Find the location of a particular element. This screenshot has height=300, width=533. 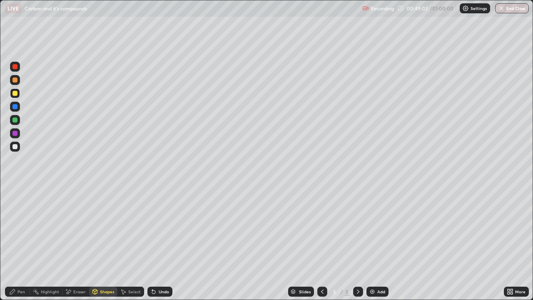

p: Carbon and it's compounds is located at coordinates (56, 8).